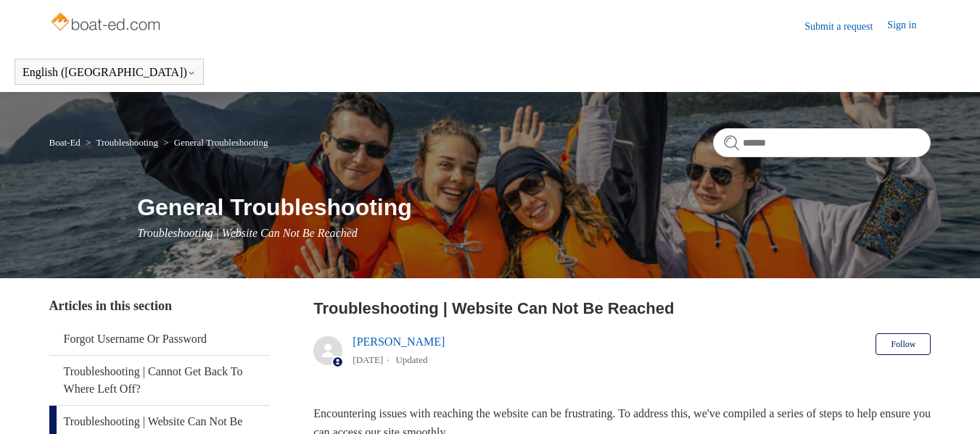  I want to click on h2: Troubleshooting | Website Can Not Be Reached, so click(622, 308).